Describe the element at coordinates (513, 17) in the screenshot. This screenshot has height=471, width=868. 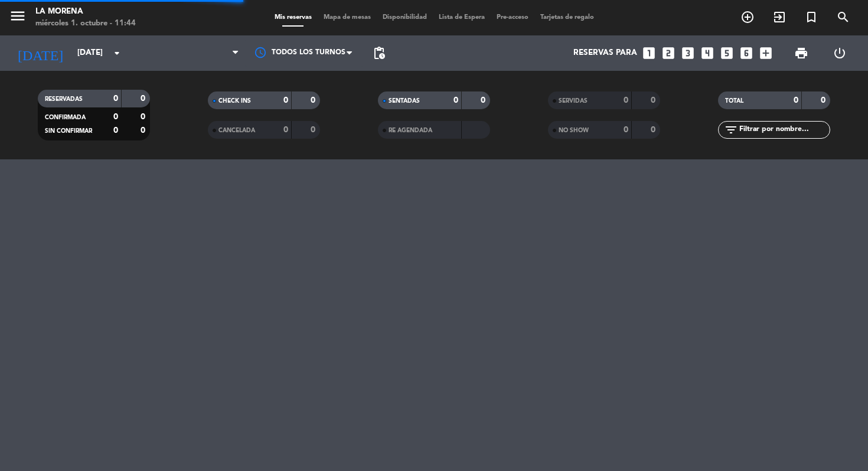
I see `span: Pre-acceso` at that location.